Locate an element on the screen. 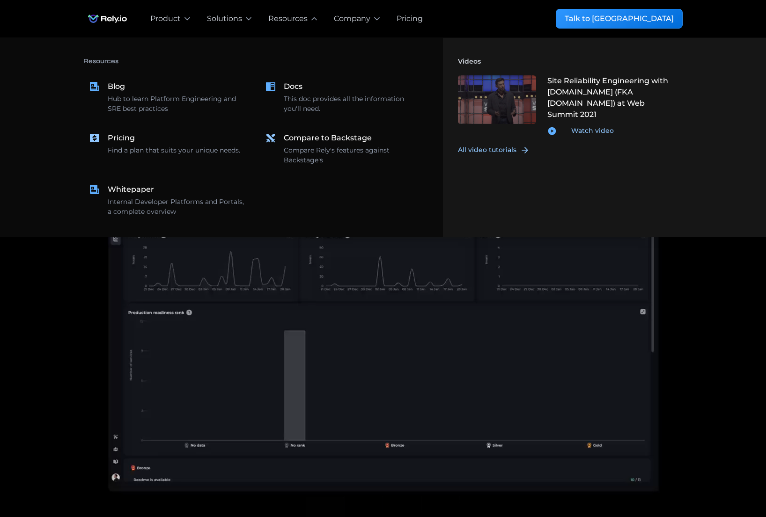  div: Solutions is located at coordinates (224, 19).